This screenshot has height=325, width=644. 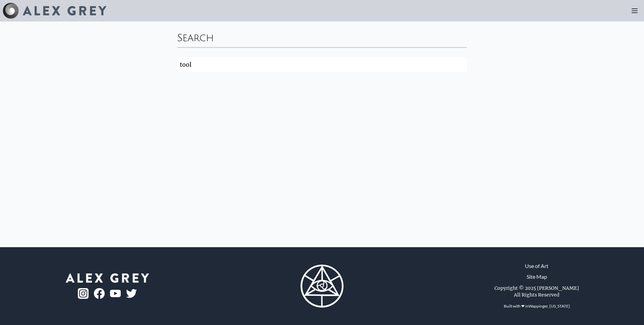 What do you see at coordinates (322, 37) in the screenshot?
I see `div: Search` at bounding box center [322, 37].